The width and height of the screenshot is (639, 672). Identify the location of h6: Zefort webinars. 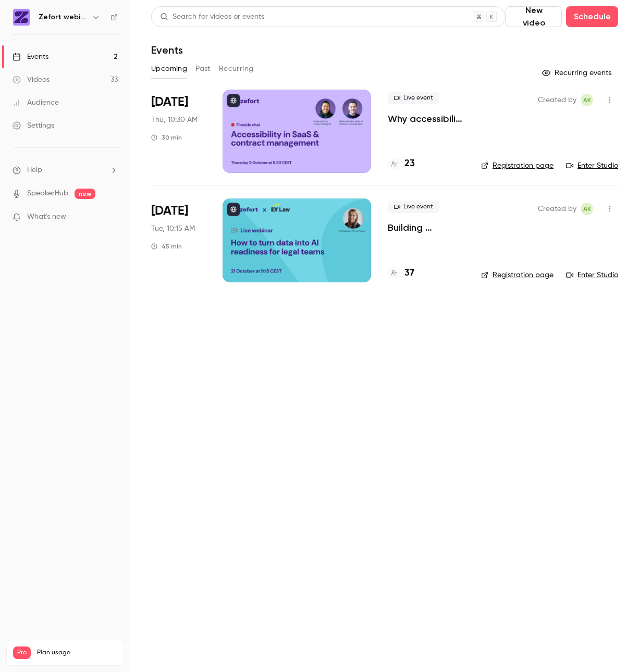
(63, 17).